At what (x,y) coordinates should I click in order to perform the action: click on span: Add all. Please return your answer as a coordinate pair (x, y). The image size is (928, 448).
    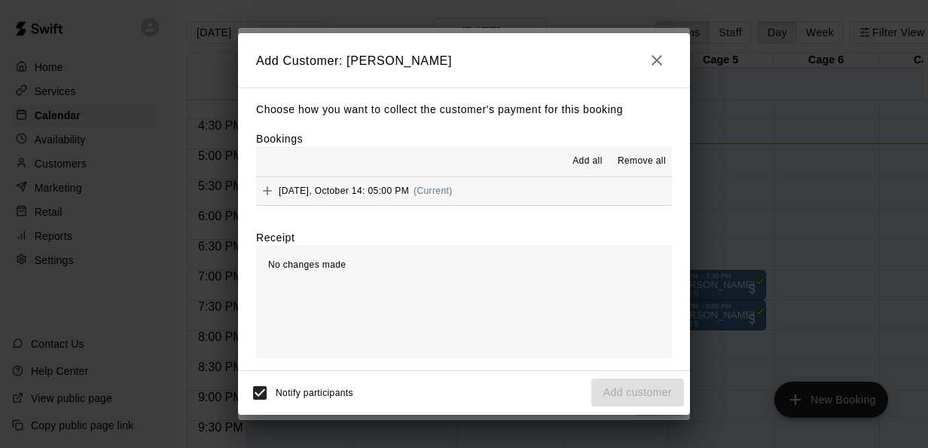
    Looking at the image, I should click on (588, 161).